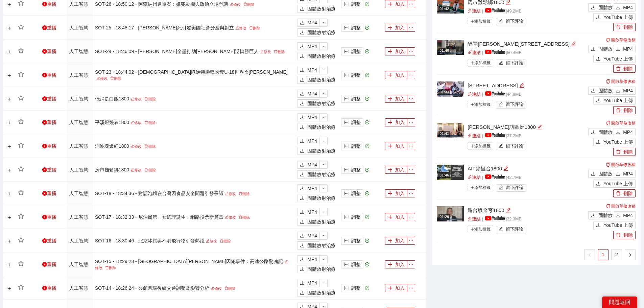  What do you see at coordinates (623, 123) in the screenshot?
I see `font: 開啟草修改稿` at bounding box center [623, 123].